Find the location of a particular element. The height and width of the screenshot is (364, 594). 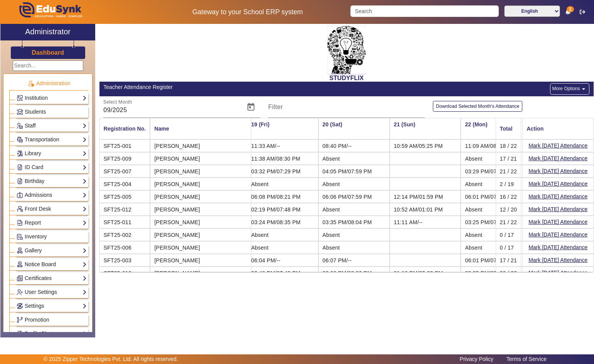

span: 06:01 PM/07:49 PM is located at coordinates (489, 197).